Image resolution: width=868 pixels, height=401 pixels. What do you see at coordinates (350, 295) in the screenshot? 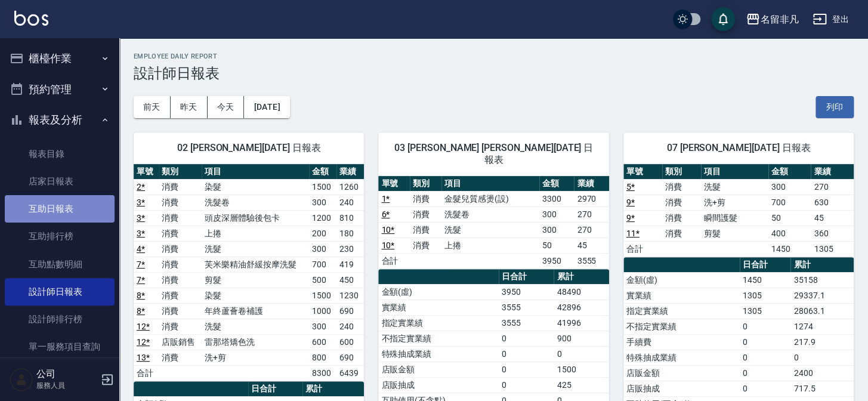
I see `td: 1230` at bounding box center [350, 295].